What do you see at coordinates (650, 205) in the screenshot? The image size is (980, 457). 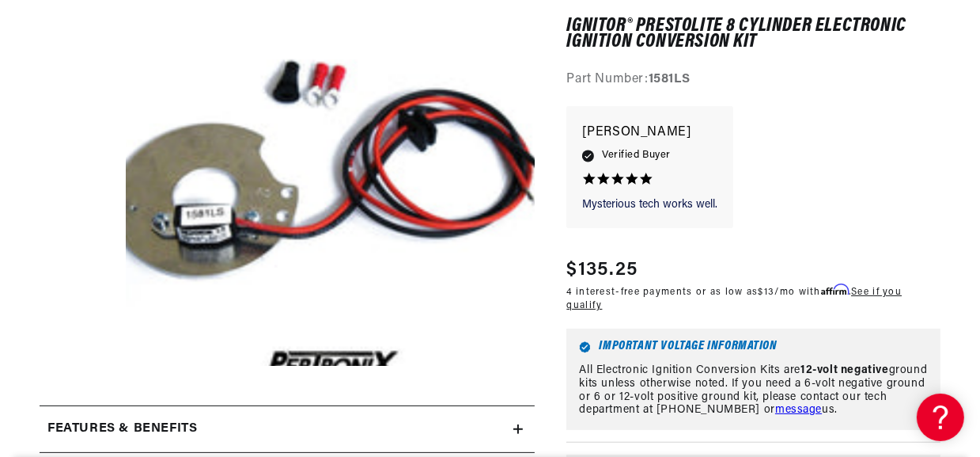 I see `p: Mysterious tech works well.` at bounding box center [650, 205].